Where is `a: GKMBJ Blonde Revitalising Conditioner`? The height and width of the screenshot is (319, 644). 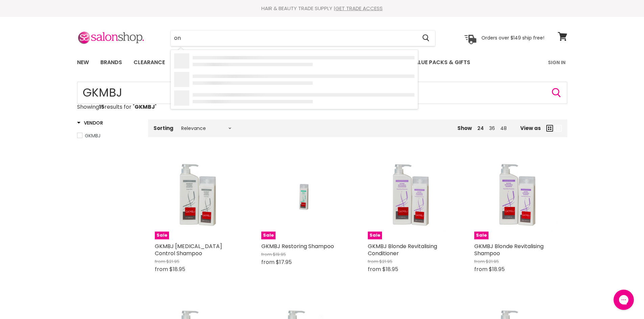
a: GKMBJ Blonde Revitalising Conditioner is located at coordinates (402, 250).